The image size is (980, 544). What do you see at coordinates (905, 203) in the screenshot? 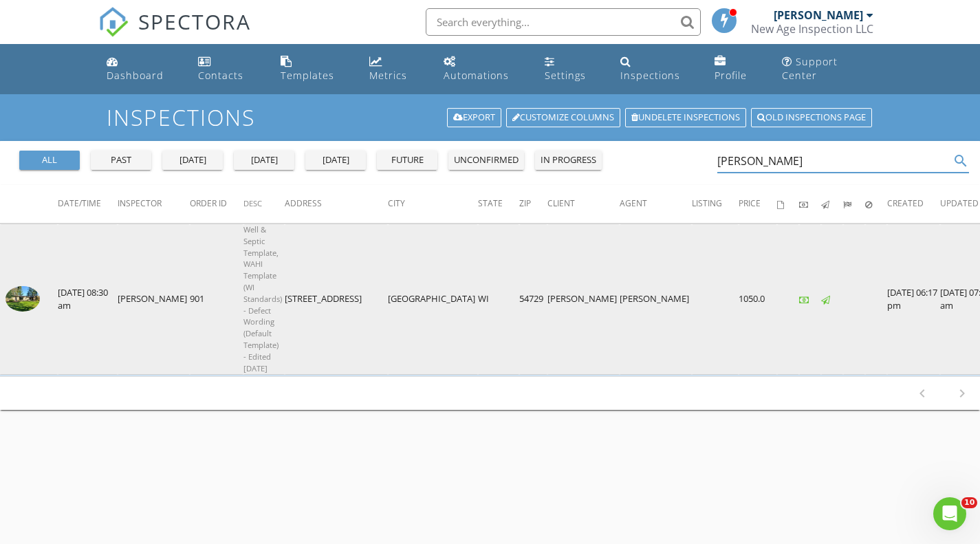
I see `span: Created` at bounding box center [905, 203].